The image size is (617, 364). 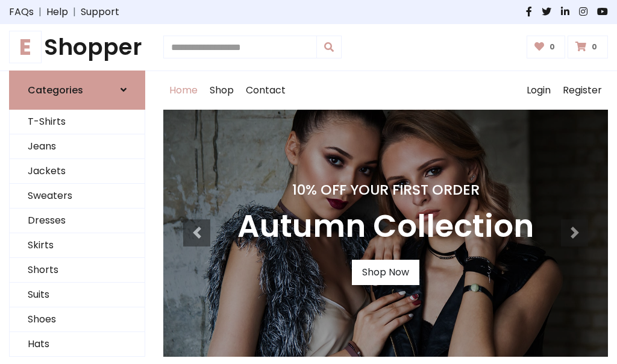 What do you see at coordinates (77, 47) in the screenshot?
I see `h1: Shopper` at bounding box center [77, 47].